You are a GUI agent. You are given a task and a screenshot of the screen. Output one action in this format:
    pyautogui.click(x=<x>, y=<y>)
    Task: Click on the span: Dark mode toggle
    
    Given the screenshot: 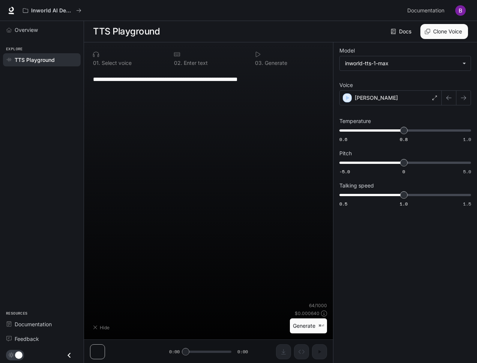 What is the action you would take?
    pyautogui.click(x=19, y=355)
    